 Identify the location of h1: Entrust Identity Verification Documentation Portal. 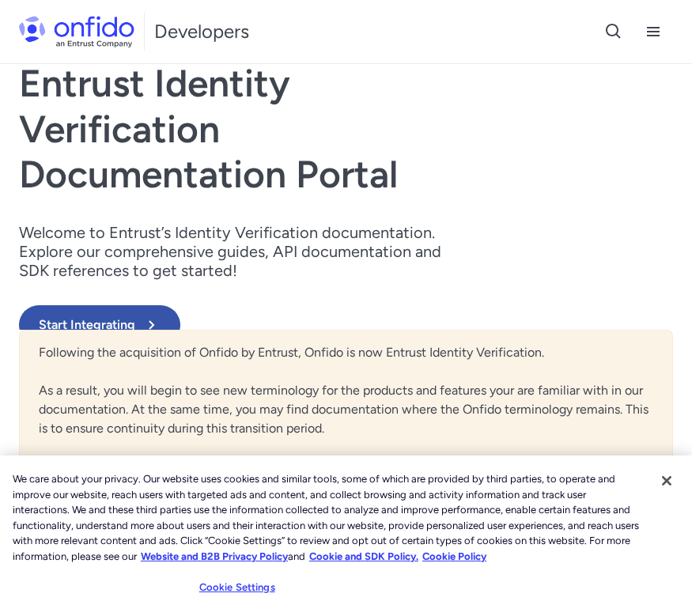
(248, 129).